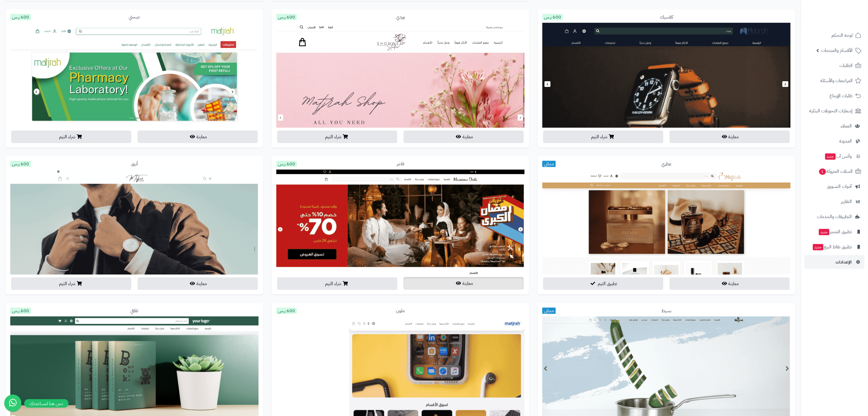 The width and height of the screenshot is (868, 416). I want to click on span: تطبيق الثيم, so click(608, 284).